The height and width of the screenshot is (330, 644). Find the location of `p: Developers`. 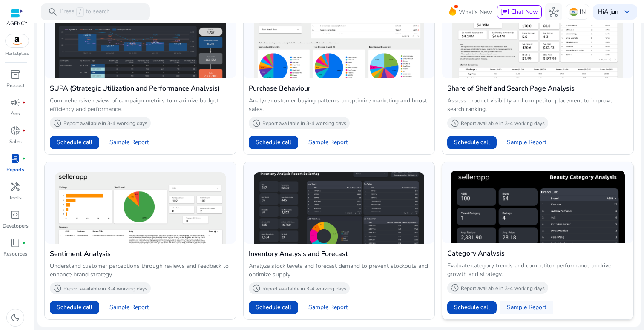

p: Developers is located at coordinates (15, 226).